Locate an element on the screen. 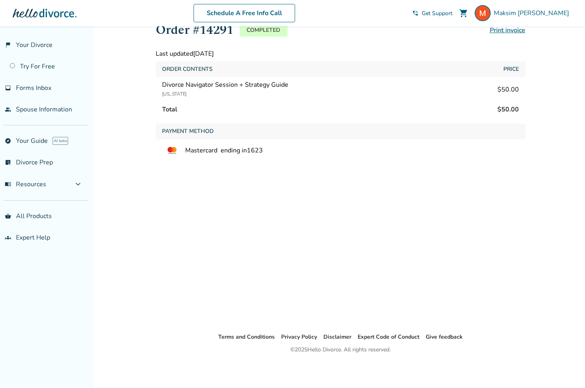 The width and height of the screenshot is (585, 388). span: Order Contents is located at coordinates (187, 69).